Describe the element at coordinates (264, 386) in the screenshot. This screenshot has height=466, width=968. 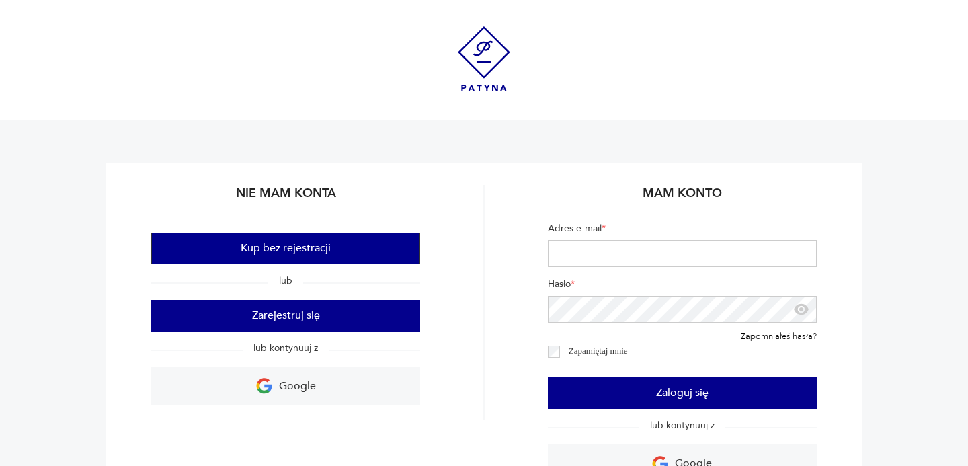
I see `img: Ikona Google` at that location.